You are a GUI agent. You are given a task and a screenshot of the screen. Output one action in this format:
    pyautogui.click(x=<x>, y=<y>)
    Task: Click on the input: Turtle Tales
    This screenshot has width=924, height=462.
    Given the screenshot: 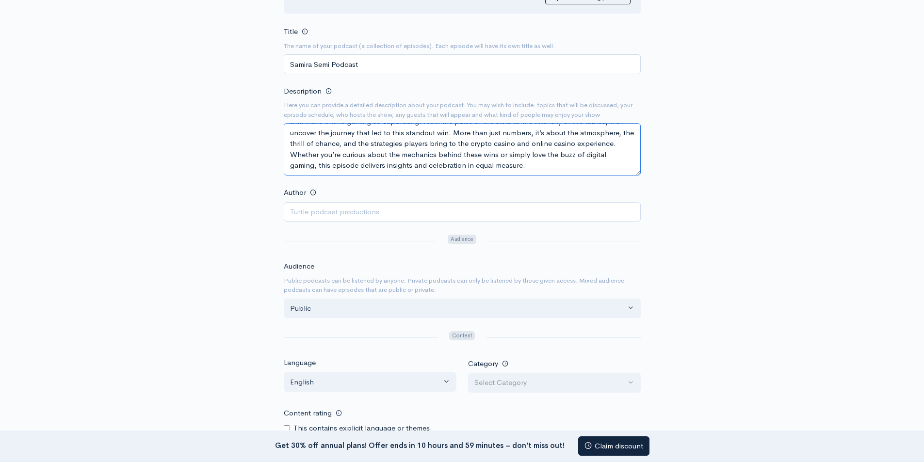 What is the action you would take?
    pyautogui.click(x=462, y=64)
    